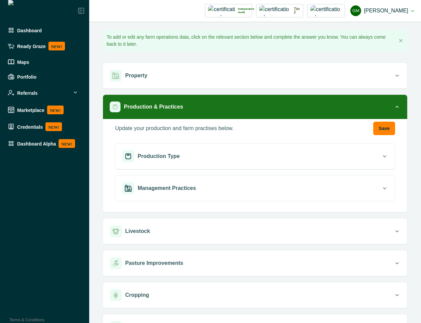  What do you see at coordinates (44, 144) in the screenshot?
I see `a: Dashboard AlphaNEW!` at bounding box center [44, 144].